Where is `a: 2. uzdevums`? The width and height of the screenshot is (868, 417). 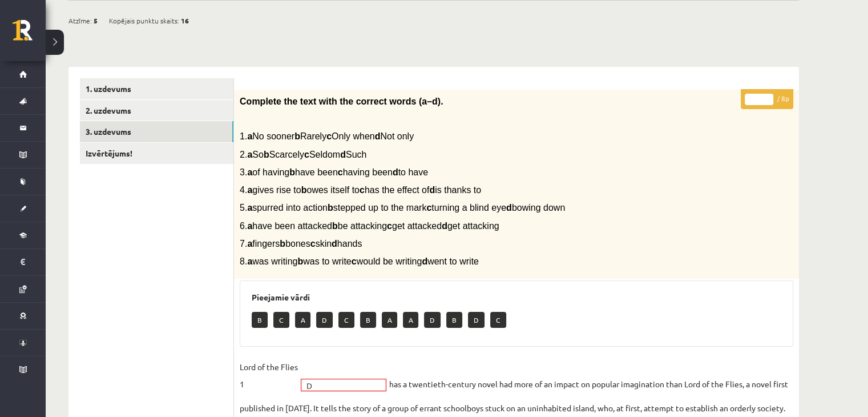
a: 2. uzdevums is located at coordinates (156, 110).